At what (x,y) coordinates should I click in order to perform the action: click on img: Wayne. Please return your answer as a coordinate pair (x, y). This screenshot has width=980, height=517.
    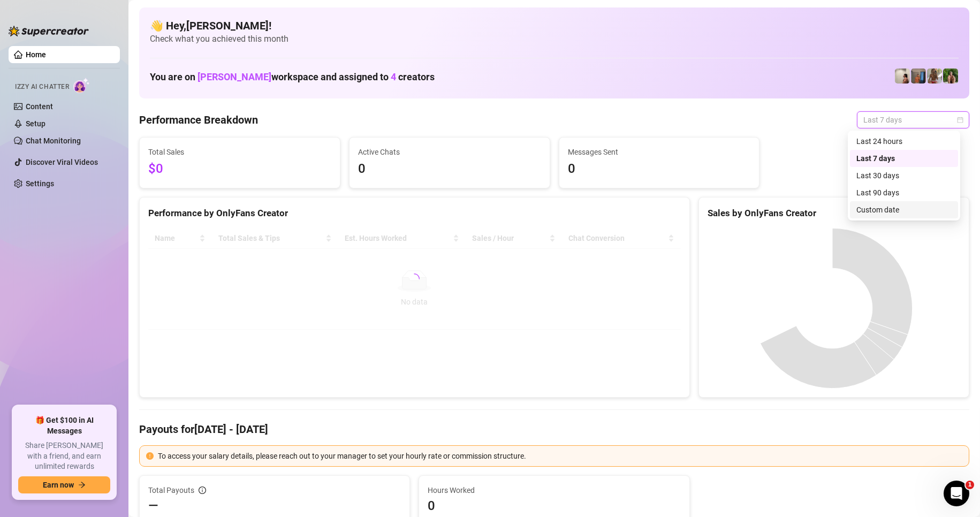
    Looking at the image, I should click on (919, 76).